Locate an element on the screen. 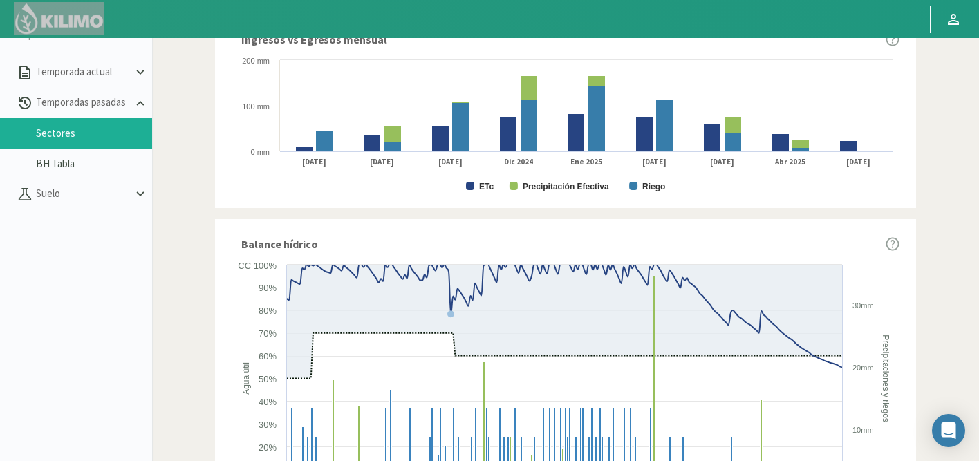 This screenshot has width=979, height=461. a: Sectores is located at coordinates (94, 133).